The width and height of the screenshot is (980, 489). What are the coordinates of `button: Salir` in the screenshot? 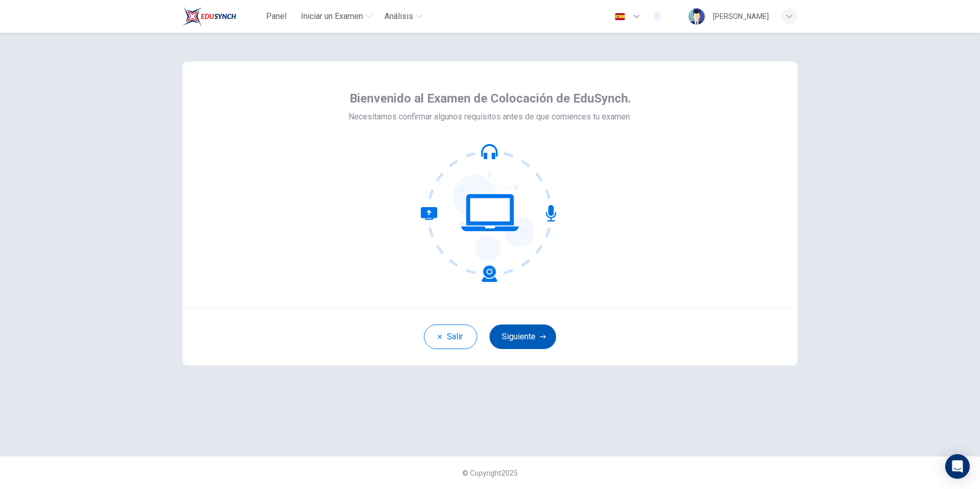 It's located at (450, 336).